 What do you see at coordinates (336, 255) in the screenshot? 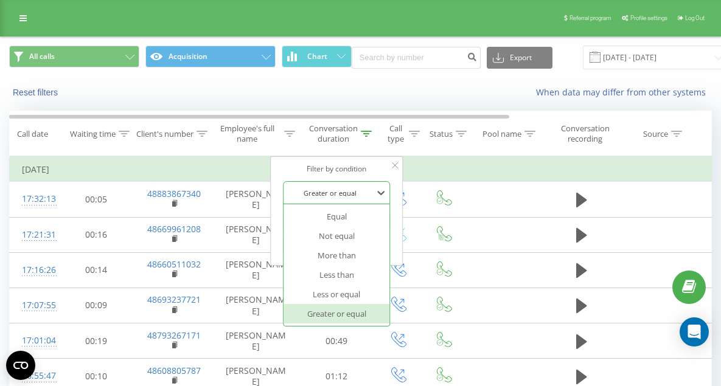
I see `div: More than` at bounding box center [336, 255].